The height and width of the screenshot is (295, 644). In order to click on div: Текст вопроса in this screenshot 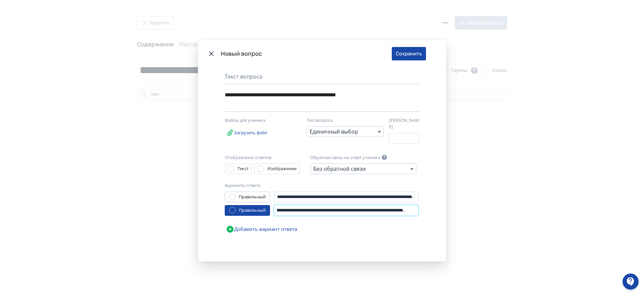, I will do `click(322, 78)`.